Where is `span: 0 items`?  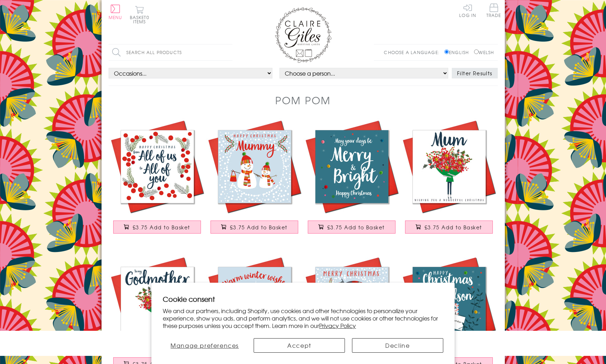 span: 0 items is located at coordinates (141, 19).